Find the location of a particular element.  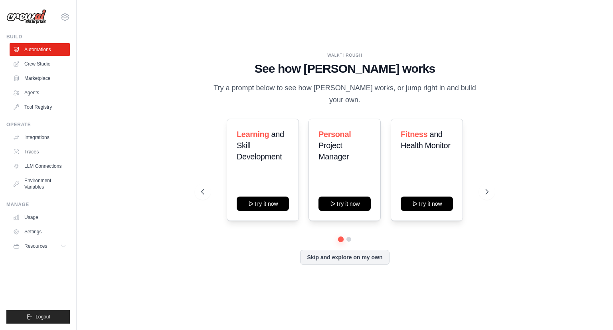

a: Agents is located at coordinates (40, 93).